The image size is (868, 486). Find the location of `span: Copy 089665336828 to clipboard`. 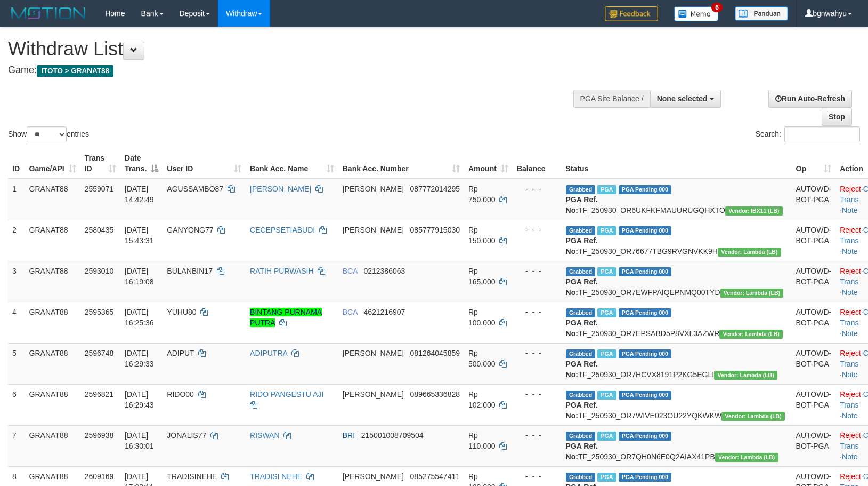

span: Copy 089665336828 to clipboard is located at coordinates (434, 394).